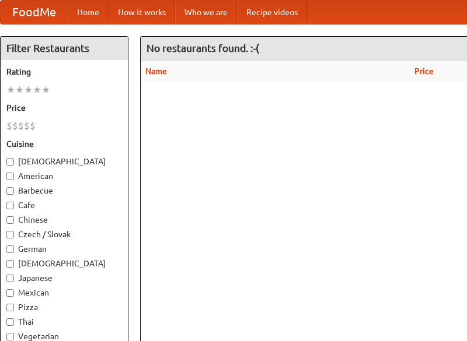 The height and width of the screenshot is (341, 467). Describe the element at coordinates (10, 191) in the screenshot. I see `input: Barbecue` at that location.